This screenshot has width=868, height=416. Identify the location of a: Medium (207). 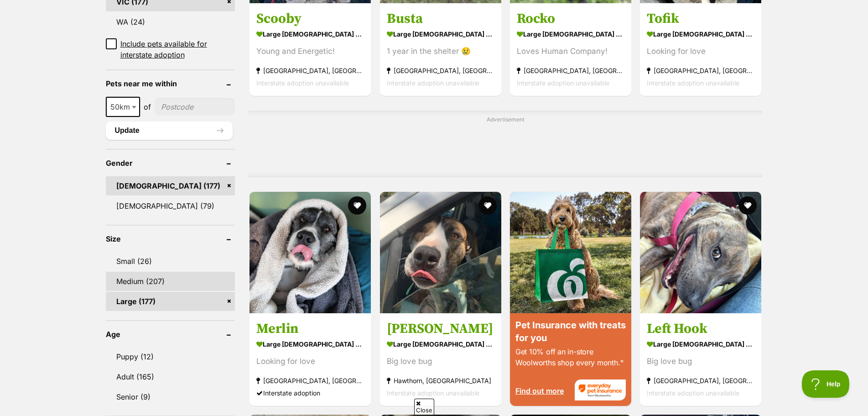
(171, 281).